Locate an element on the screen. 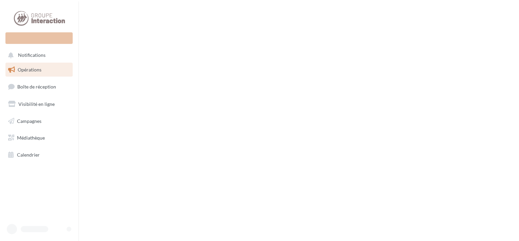 Image resolution: width=519 pixels, height=241 pixels. a: Calendrier is located at coordinates (39, 155).